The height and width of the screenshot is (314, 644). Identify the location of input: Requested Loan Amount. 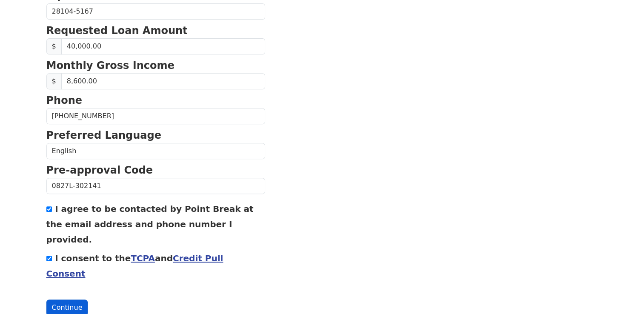
(163, 47).